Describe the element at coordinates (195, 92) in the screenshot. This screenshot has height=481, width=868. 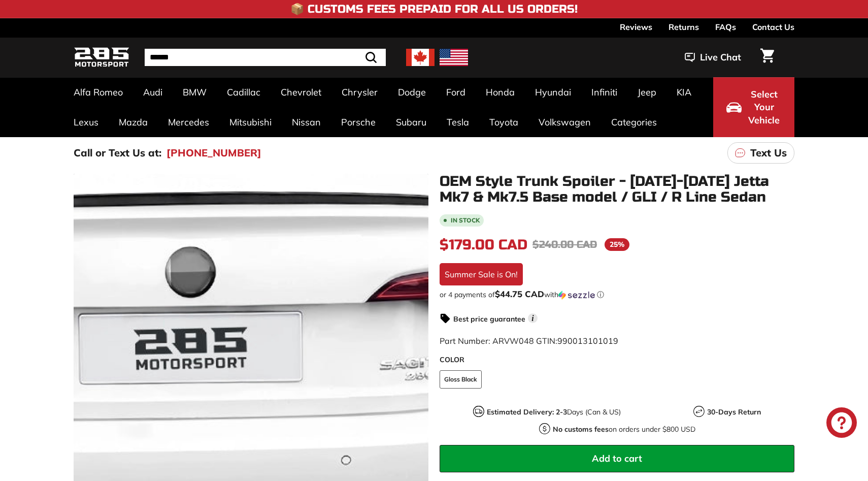
I see `a: BMW` at that location.